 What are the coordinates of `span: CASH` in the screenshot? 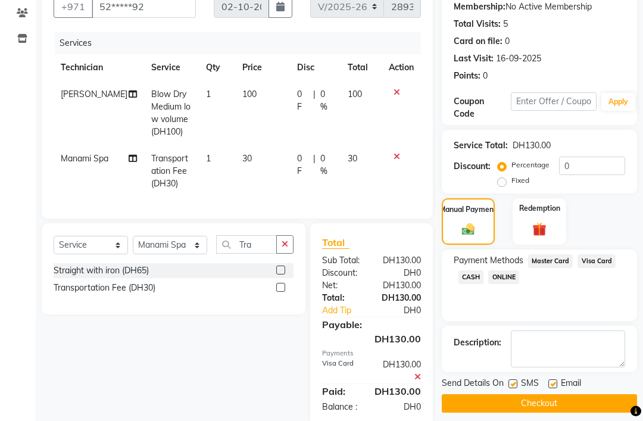 It's located at (471, 277).